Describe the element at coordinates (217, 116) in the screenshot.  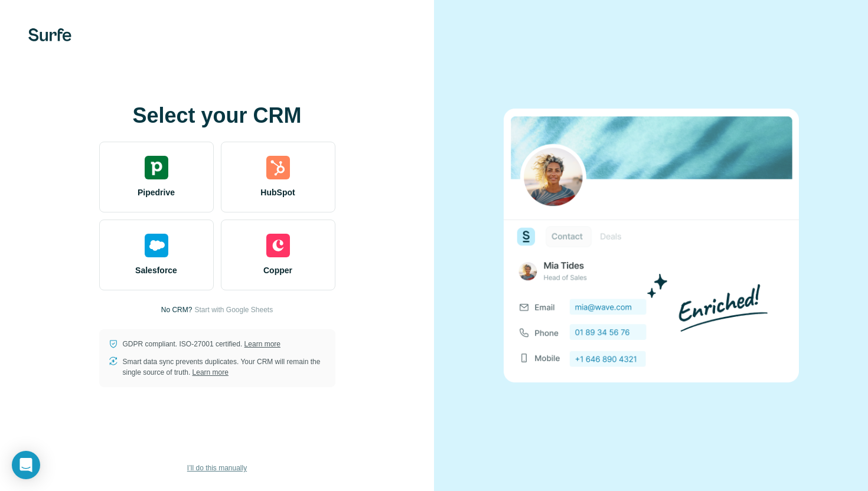
I see `h1: Select your CRM` at that location.